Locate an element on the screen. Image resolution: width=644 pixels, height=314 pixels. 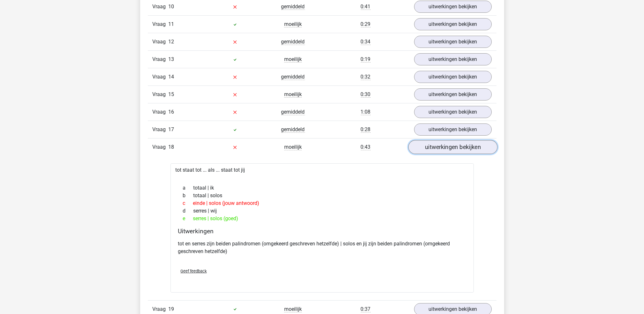
span: 0:43 is located at coordinates (366, 147).